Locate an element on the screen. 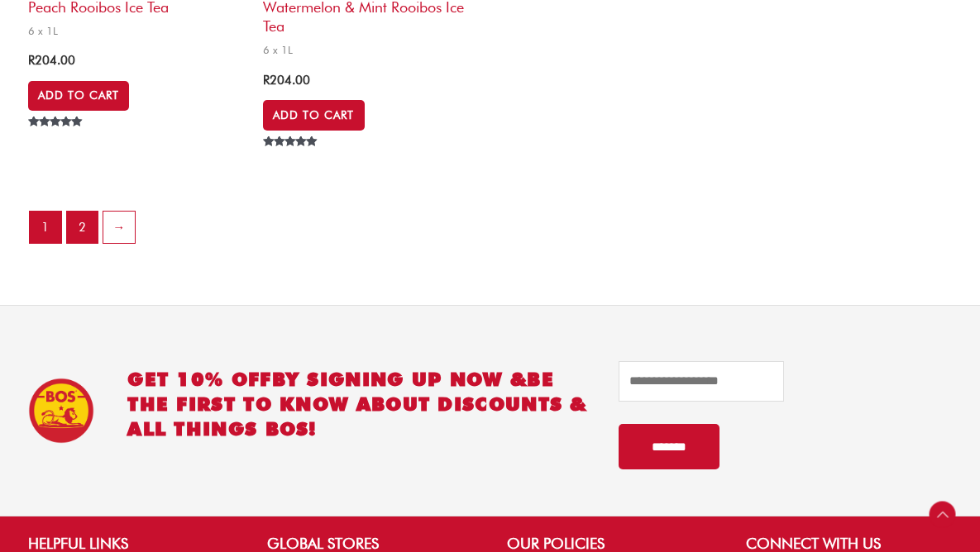  a: Add to cart: “Peach Rooibos Ice Tea” is located at coordinates (79, 96).